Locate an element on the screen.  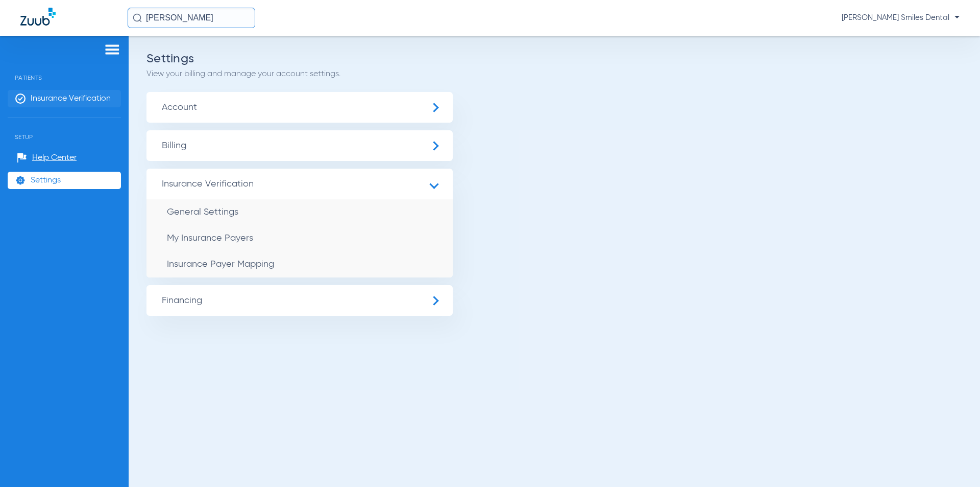
span: My Insurance Payers is located at coordinates (210, 238).